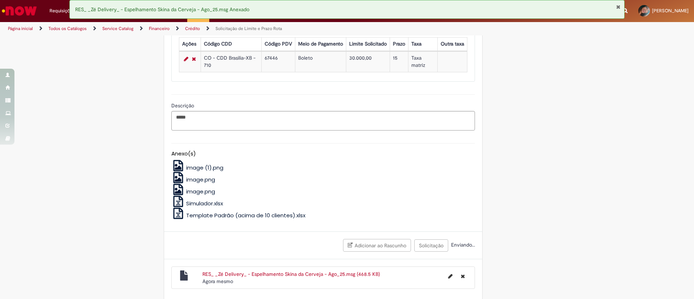 Image resolution: width=694 pixels, height=299 pixels. I want to click on a: Template Padrão (acima de 10 clientes).xlsx, so click(239, 215).